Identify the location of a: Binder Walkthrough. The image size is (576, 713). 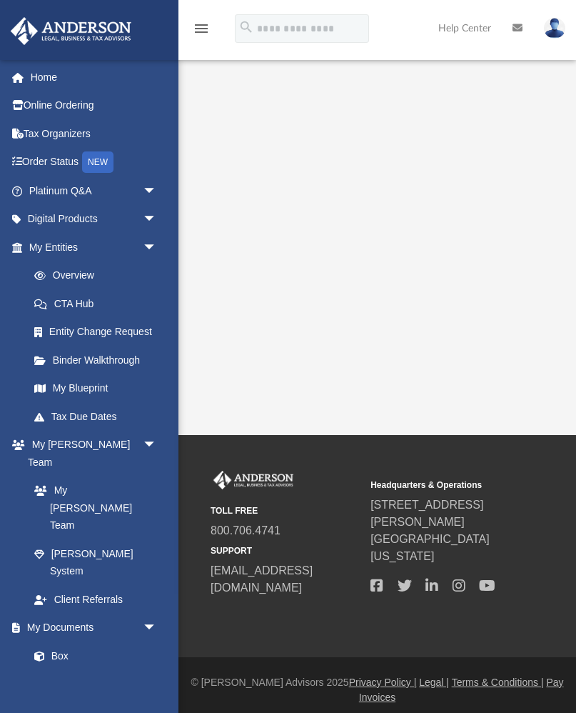
(99, 360).